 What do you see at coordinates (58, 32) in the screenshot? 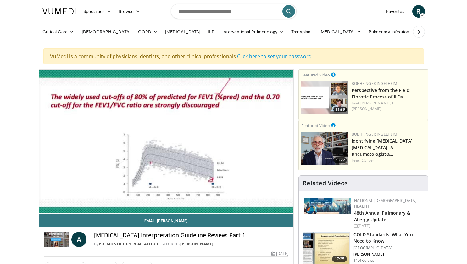
I see `a: Critical Care` at bounding box center [58, 32].